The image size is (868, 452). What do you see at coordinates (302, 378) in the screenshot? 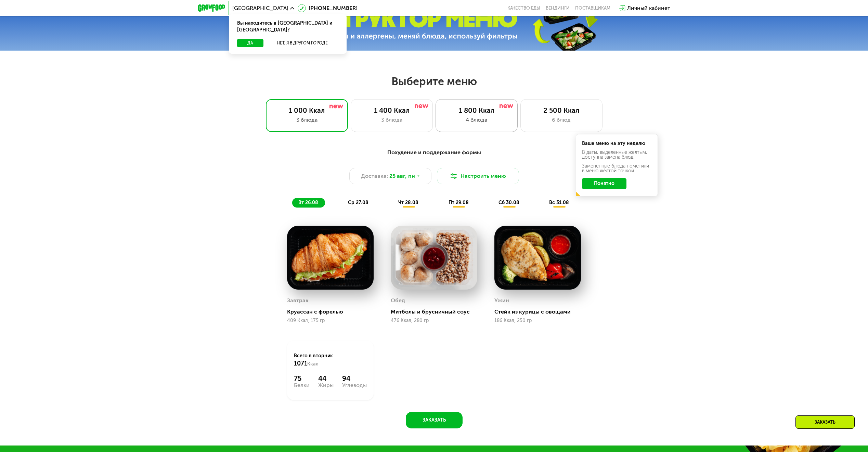
I see `div: 75` at bounding box center [302, 378].